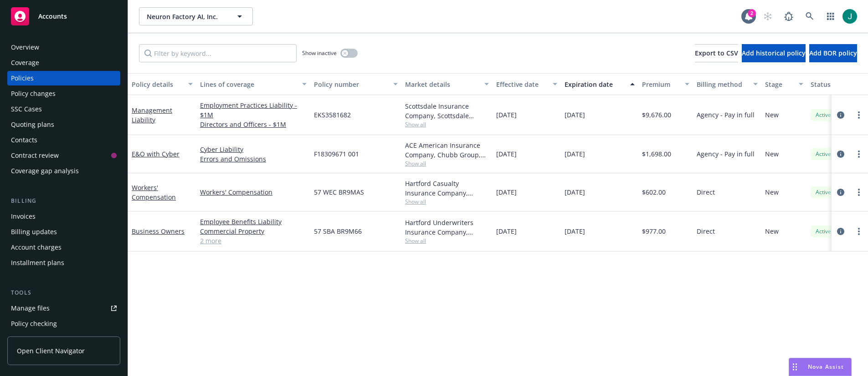 The image size is (868, 376). Describe the element at coordinates (34, 156) in the screenshot. I see `div: Contract review` at that location.